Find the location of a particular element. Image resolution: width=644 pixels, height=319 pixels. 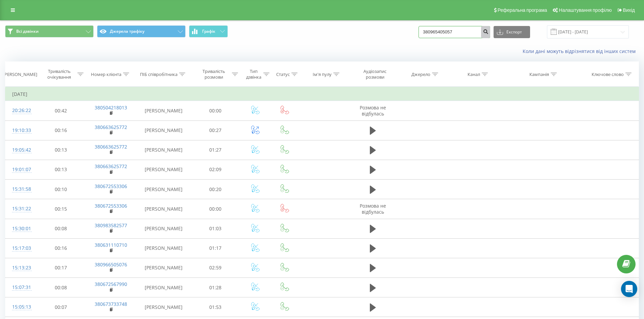

td: 00:42 is located at coordinates (61, 111).